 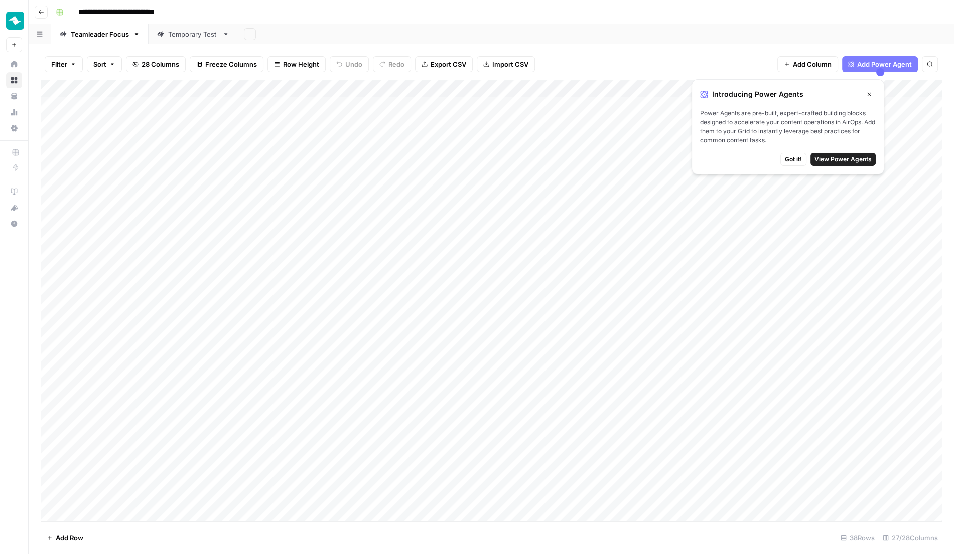 What do you see at coordinates (354, 64) in the screenshot?
I see `span: Undo` at bounding box center [354, 64].